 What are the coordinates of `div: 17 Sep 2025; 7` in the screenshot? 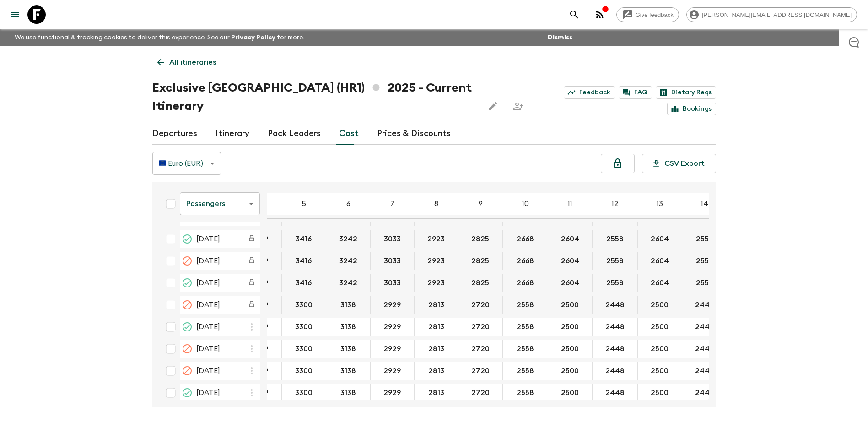 It's located at (393, 370).